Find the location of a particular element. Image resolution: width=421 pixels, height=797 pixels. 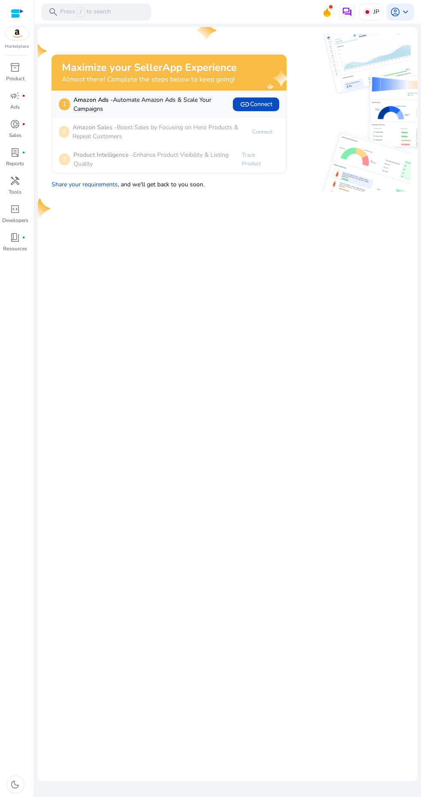

p: Marketplace is located at coordinates (17, 46).